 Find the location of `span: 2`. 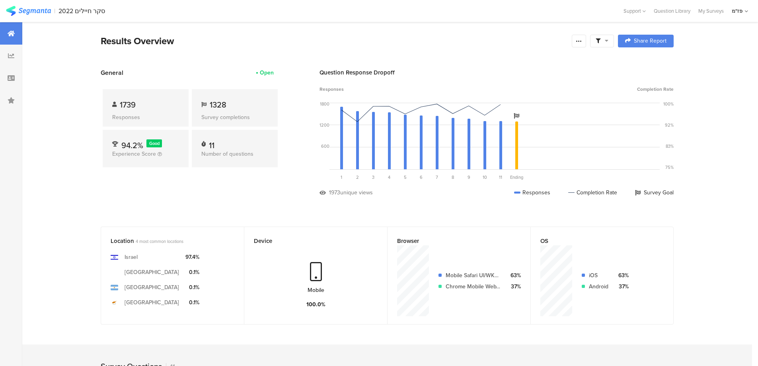

span: 2 is located at coordinates (357, 177).